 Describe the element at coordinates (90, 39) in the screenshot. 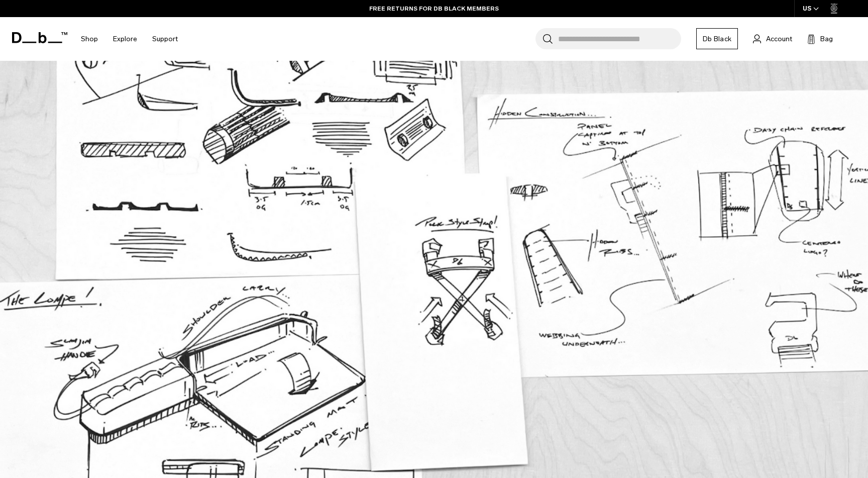

I see `a: Shop` at that location.